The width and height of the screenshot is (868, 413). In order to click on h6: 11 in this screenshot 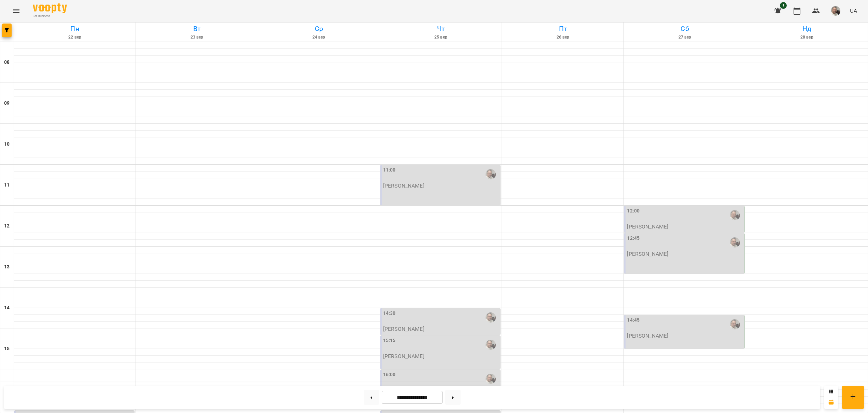, I will do `click(7, 186)`.